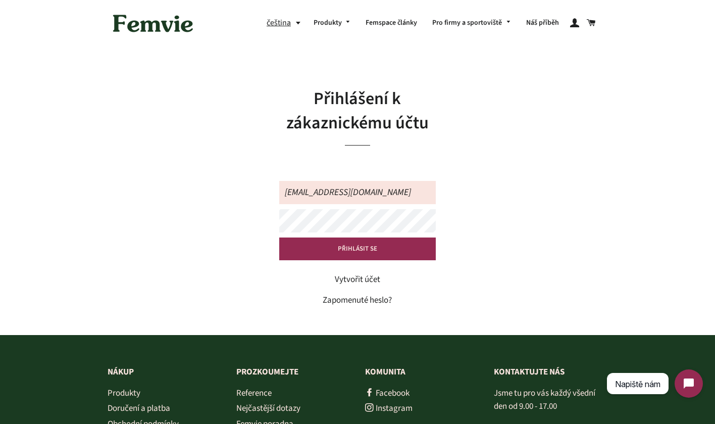  Describe the element at coordinates (358, 279) in the screenshot. I see `a: Vytvořit účet` at that location.